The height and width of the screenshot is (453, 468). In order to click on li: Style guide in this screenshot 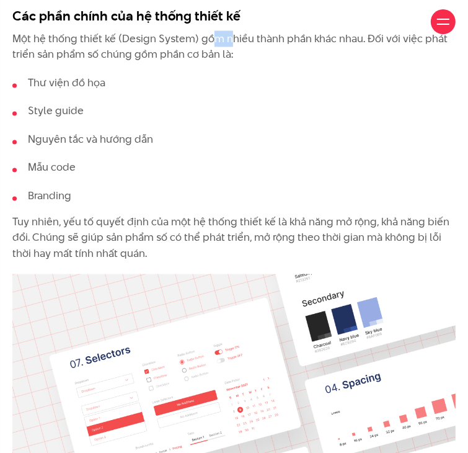, I will do `click(234, 112)`.